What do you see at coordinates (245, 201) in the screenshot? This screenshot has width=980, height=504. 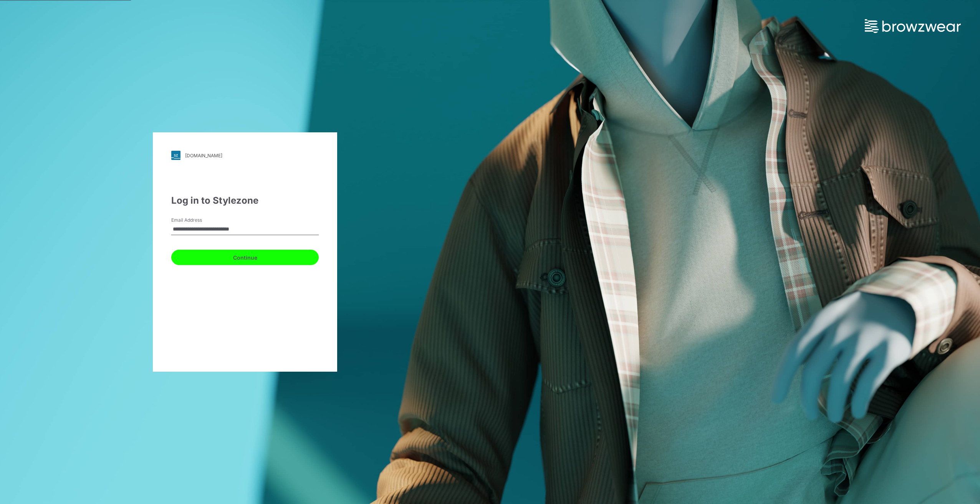 I see `div: Log in to Stylezone` at bounding box center [245, 201].